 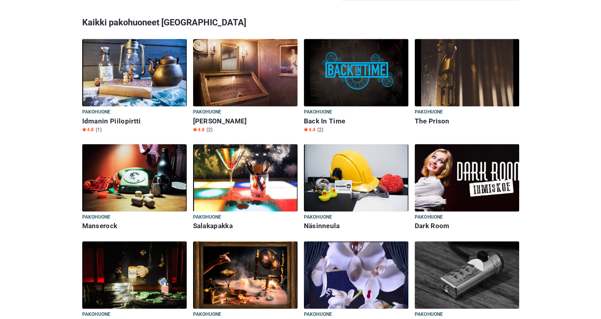 I want to click on img: Näsinneula, so click(x=356, y=178).